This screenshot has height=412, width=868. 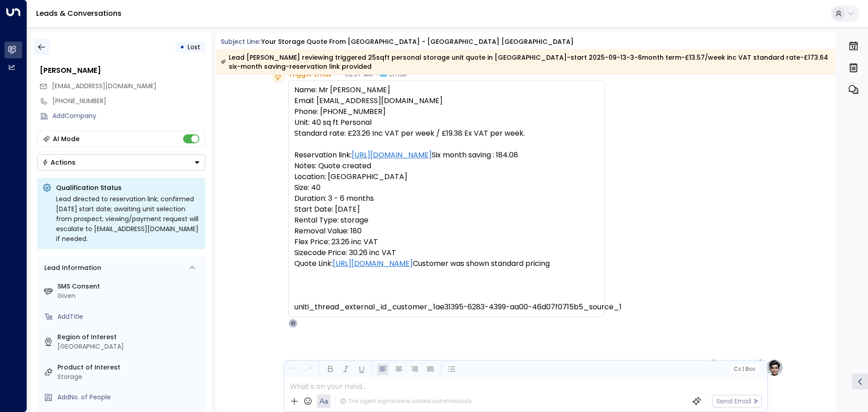 What do you see at coordinates (129, 116) in the screenshot?
I see `div: AddCompany` at bounding box center [129, 116].